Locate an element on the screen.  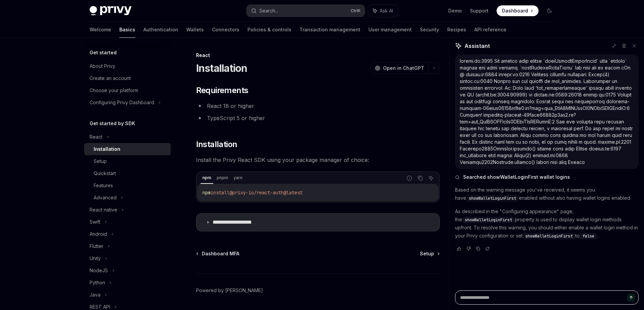
span: Installation is located at coordinates (217, 144).